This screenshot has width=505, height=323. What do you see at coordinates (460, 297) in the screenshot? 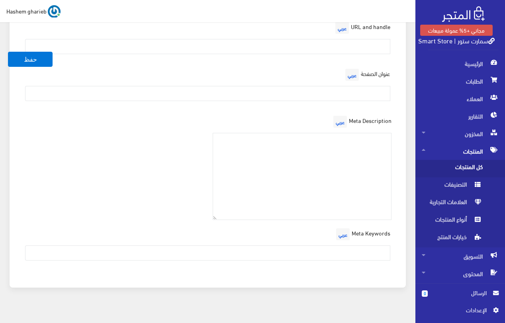
I see `a: 0 الرسائل` at bounding box center [460, 297].